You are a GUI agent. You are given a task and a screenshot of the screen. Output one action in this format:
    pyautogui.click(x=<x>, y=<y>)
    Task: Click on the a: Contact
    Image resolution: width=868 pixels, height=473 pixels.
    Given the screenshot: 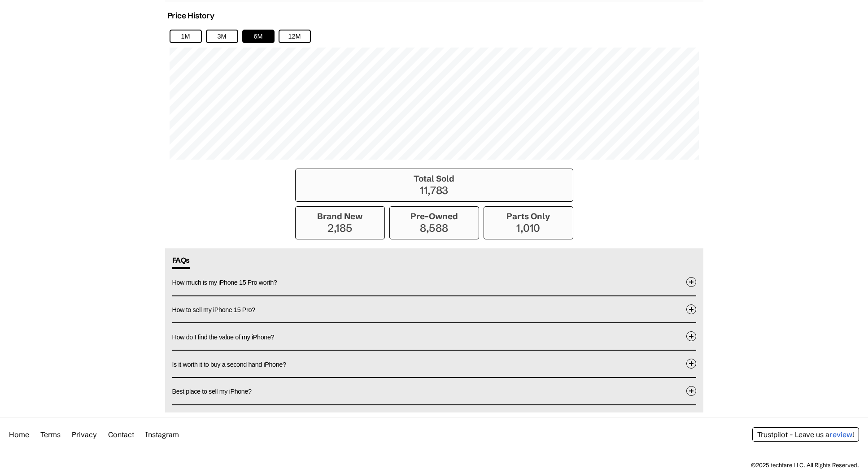 What is the action you would take?
    pyautogui.click(x=121, y=435)
    